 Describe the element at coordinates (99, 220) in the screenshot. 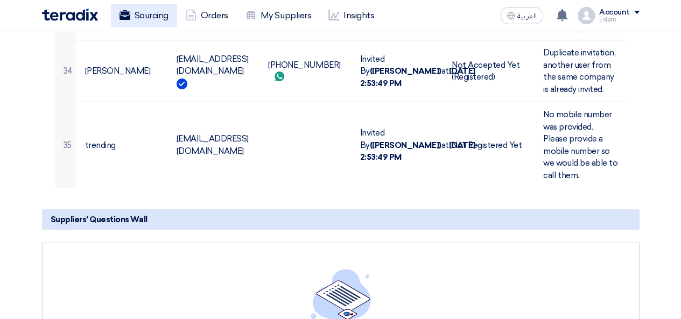

I see `span: Suppliers' Questions Wall` at that location.